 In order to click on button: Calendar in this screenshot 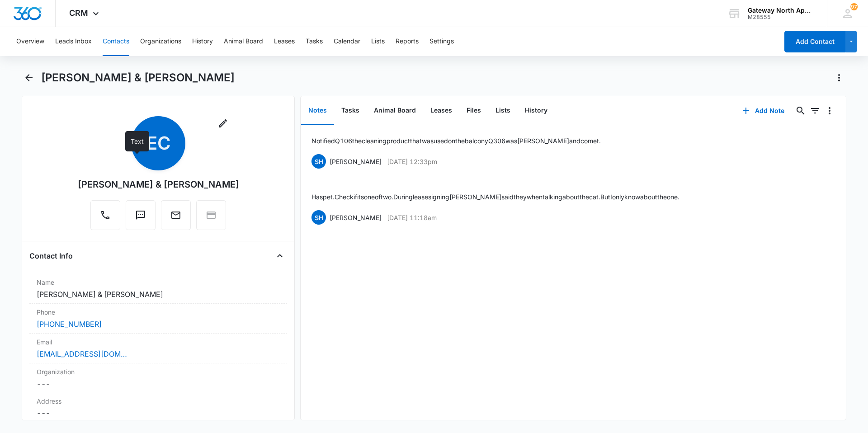, I will do `click(347, 42)`.